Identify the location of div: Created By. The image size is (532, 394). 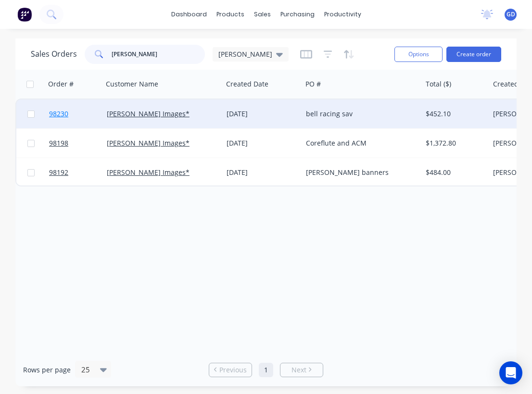
(510, 84).